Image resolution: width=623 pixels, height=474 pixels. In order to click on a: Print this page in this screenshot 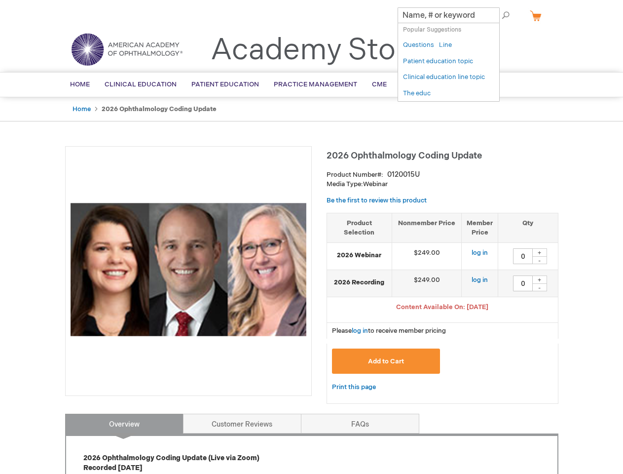, I will do `click(354, 387)`.